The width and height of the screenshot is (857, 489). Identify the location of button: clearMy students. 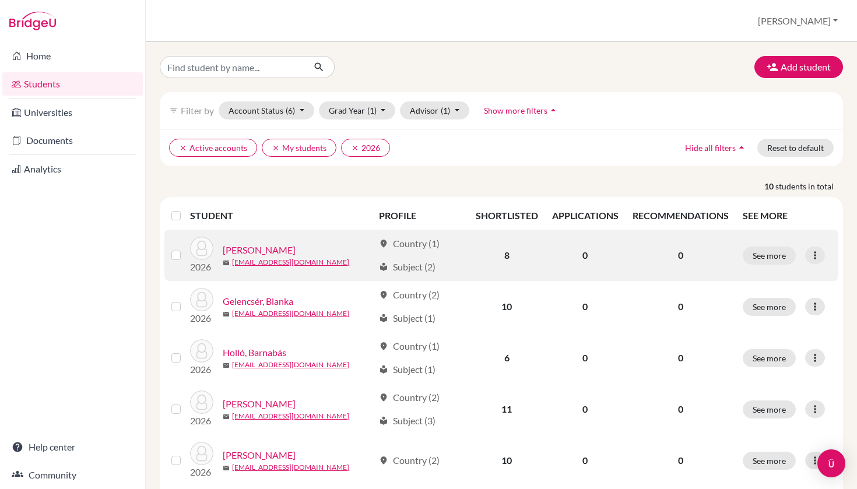
(299, 147).